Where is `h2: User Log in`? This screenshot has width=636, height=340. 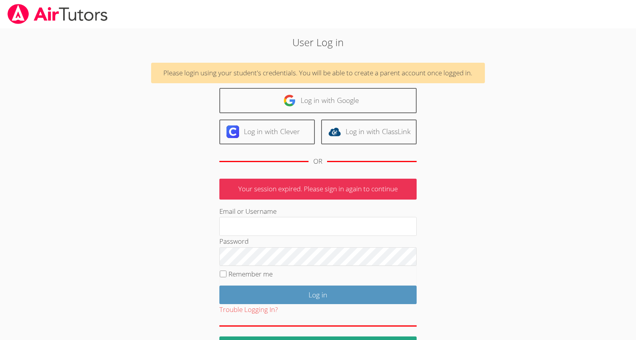 h2: User Log in is located at coordinates (318, 42).